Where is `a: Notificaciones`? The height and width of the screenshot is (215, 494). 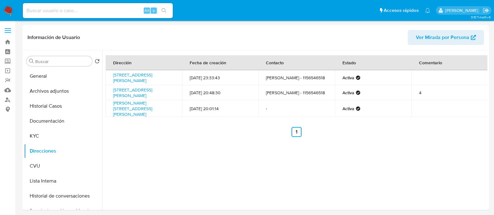
a: Notificaciones is located at coordinates (427, 10).